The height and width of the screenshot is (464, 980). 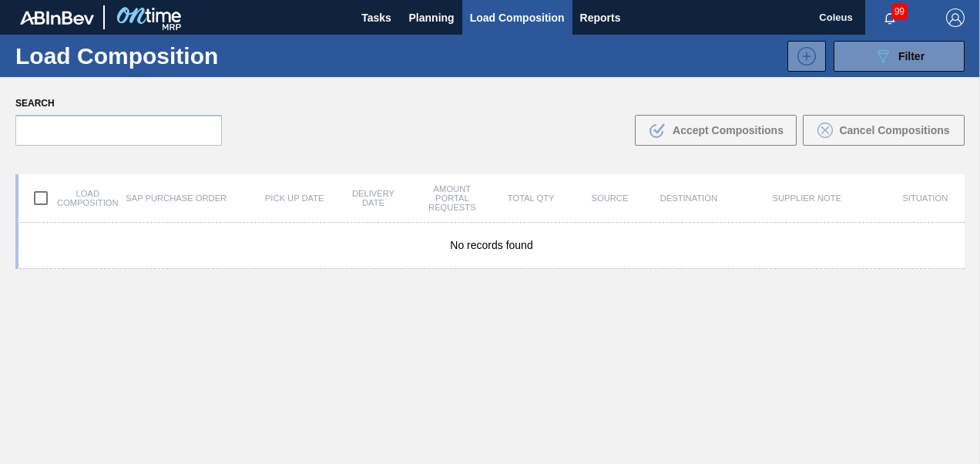 What do you see at coordinates (176, 199) in the screenshot?
I see `div: SAP Purchase Order` at bounding box center [176, 199].